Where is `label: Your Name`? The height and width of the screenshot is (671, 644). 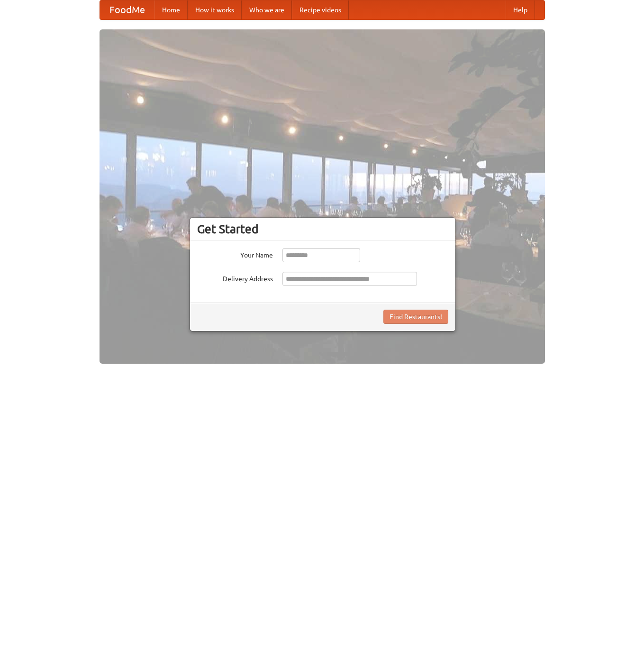
label: Your Name is located at coordinates (235, 253).